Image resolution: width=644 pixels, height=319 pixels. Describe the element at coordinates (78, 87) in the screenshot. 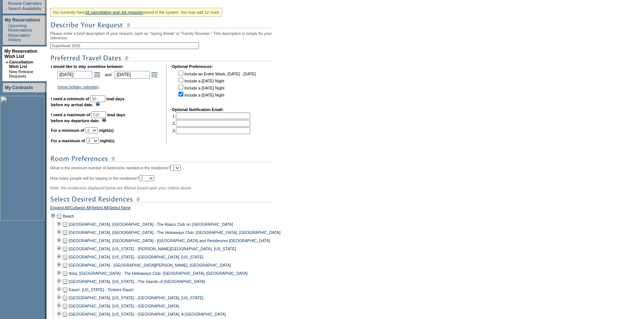

I see `a: (show holiday calendar)` at that location.